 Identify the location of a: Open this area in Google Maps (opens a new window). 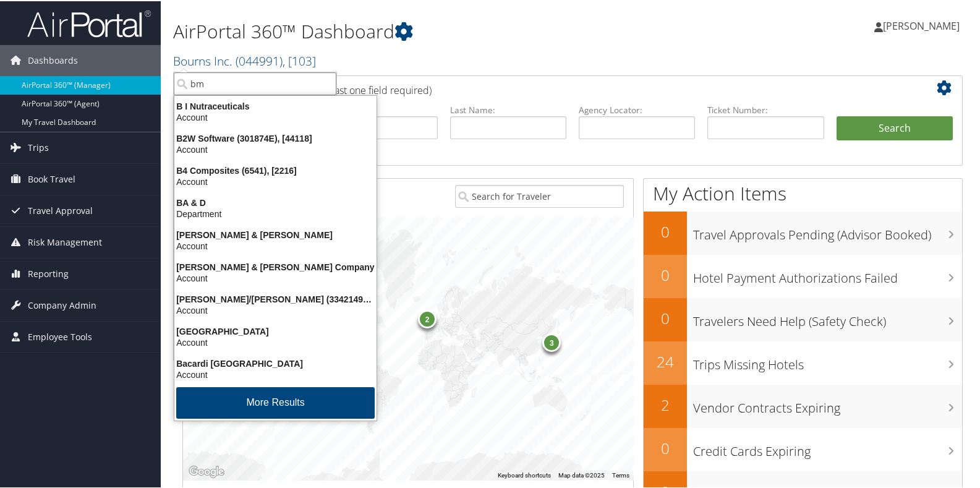
(207, 471).